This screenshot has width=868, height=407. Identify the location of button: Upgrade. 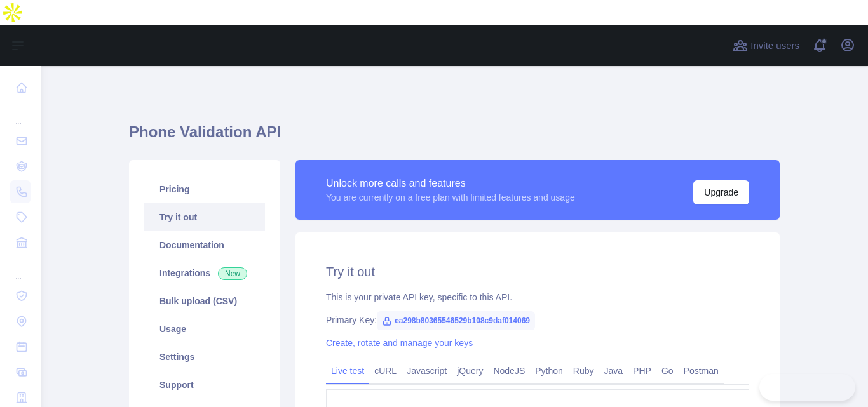
(721, 192).